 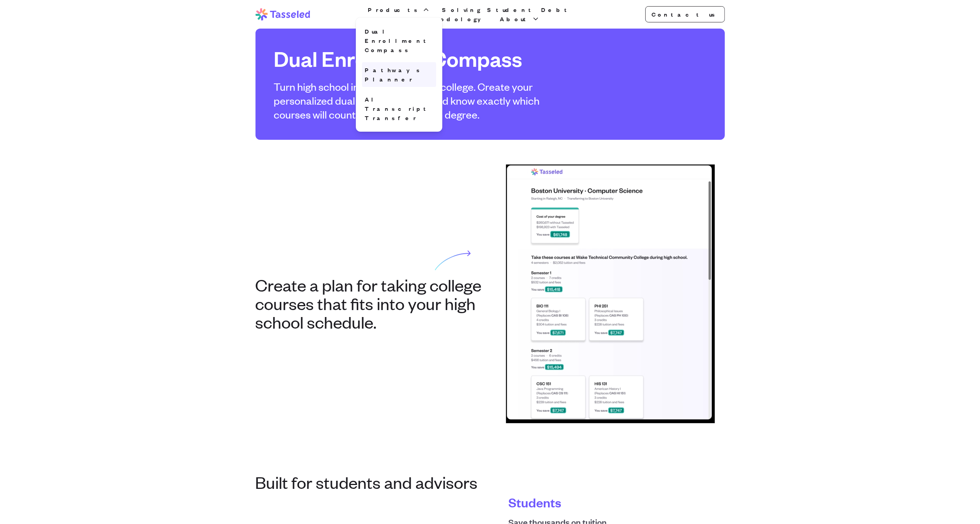 What do you see at coordinates (685, 15) in the screenshot?
I see `a: Contact us` at bounding box center [685, 15].